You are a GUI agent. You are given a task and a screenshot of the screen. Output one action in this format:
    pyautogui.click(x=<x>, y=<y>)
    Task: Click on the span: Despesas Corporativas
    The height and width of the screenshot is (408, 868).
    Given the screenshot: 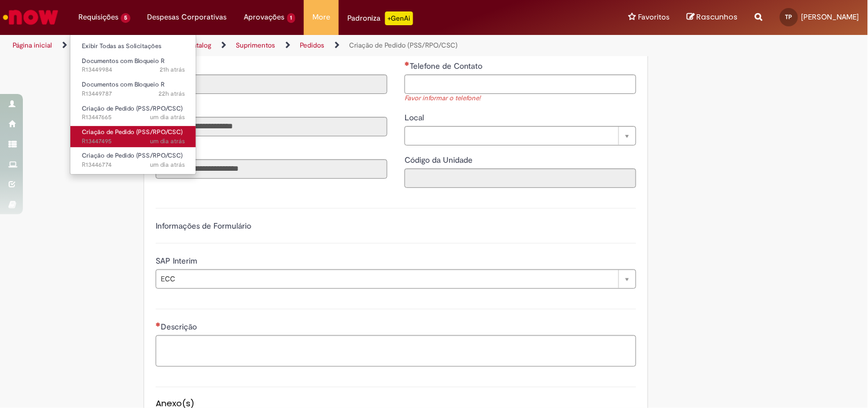 What is the action you would take?
    pyautogui.click(x=187, y=17)
    